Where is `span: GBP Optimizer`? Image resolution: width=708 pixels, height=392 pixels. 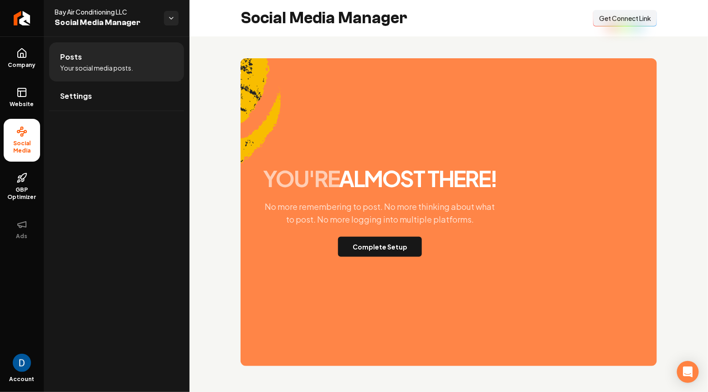
span: GBP Optimizer is located at coordinates (22, 194).